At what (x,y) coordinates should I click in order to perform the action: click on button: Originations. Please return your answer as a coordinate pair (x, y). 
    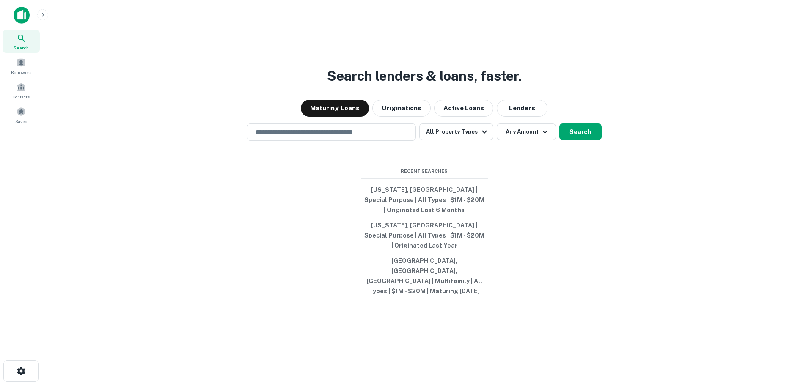
    Looking at the image, I should click on (401, 108).